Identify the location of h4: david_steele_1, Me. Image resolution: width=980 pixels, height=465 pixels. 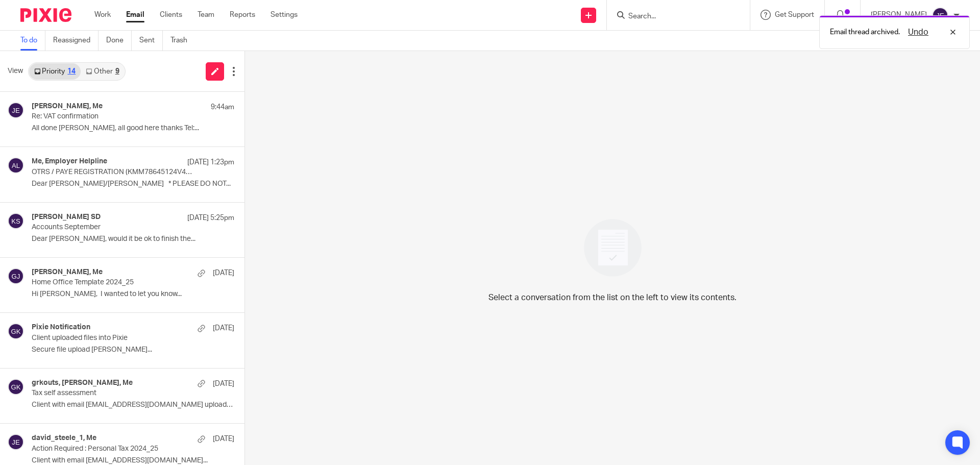
(64, 438).